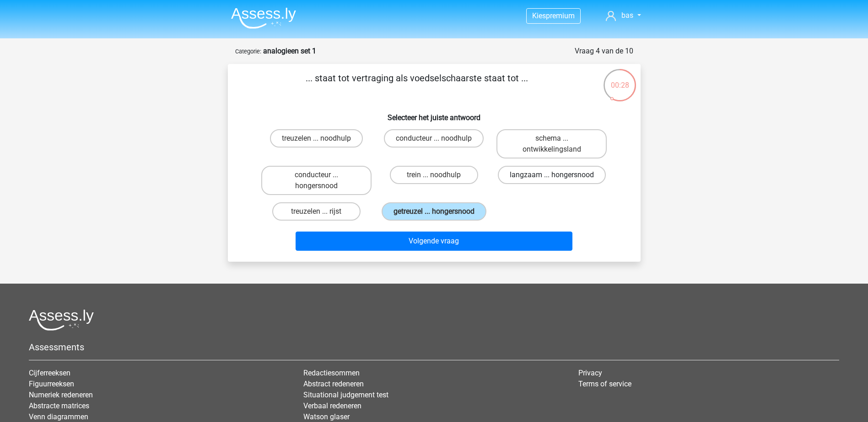 This screenshot has height=422, width=868. What do you see at coordinates (316, 212) in the screenshot?
I see `label: treuzelen ... rijst` at bounding box center [316, 212].